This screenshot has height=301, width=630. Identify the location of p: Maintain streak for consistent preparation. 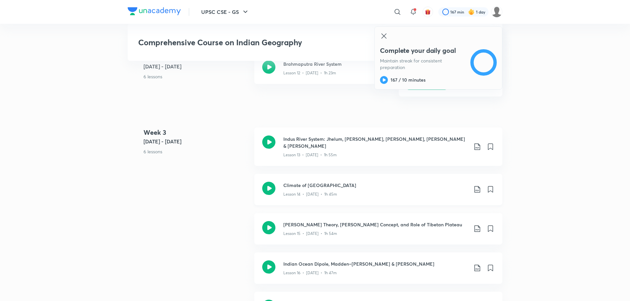
(423, 64).